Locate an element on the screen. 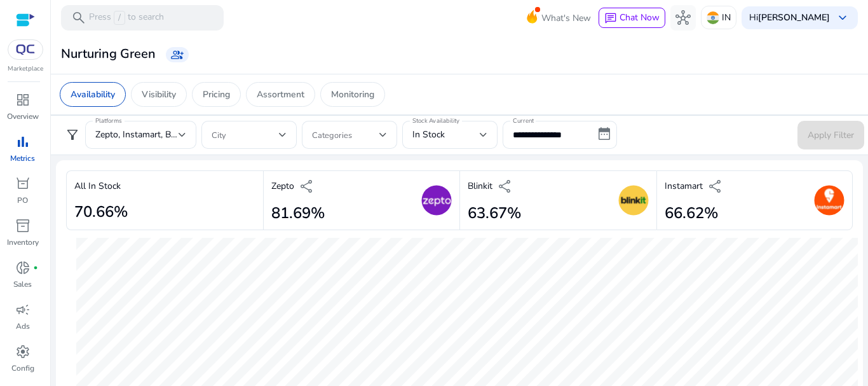 This screenshot has width=868, height=386. p: All In Stock is located at coordinates (97, 186).